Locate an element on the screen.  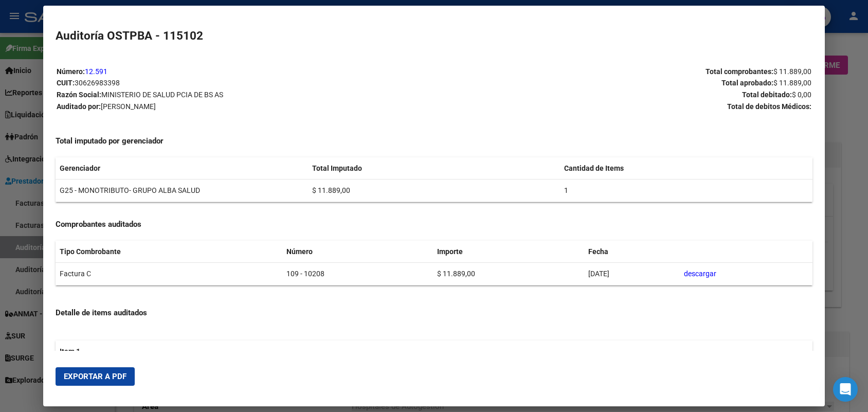
p: Razón Social: is located at coordinates (245, 95).